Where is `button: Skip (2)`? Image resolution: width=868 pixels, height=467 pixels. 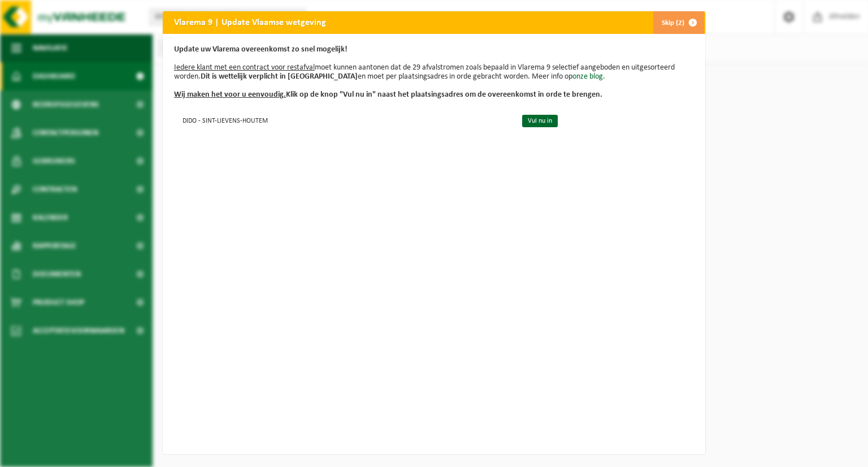
button: Skip (2) is located at coordinates (678, 22).